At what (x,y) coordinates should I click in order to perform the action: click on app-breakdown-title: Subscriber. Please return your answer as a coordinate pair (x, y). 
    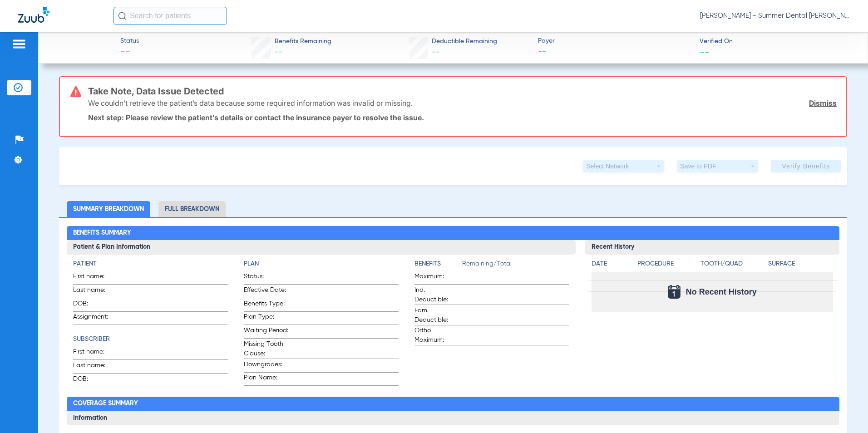
    Looking at the image, I should click on (150, 339).